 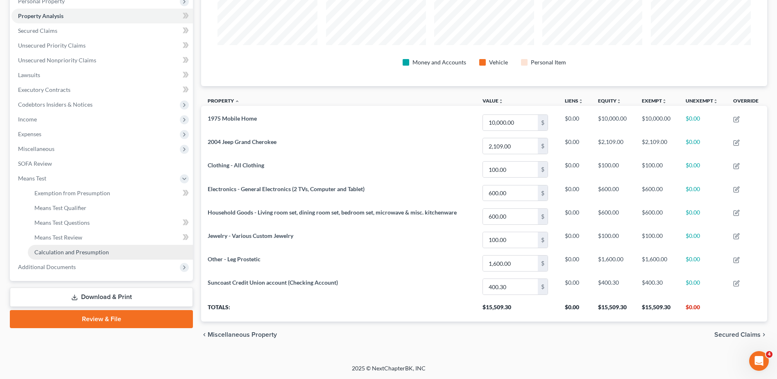 I want to click on i: chevron_left, so click(x=205, y=334).